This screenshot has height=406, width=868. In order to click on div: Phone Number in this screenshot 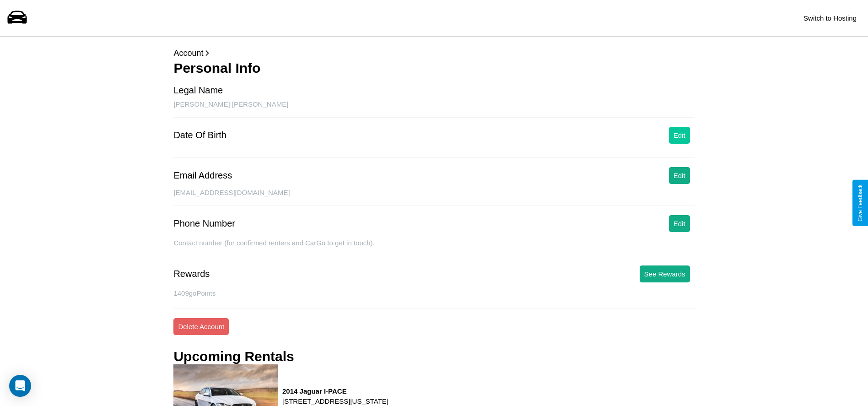, I will do `click(204, 223)`.